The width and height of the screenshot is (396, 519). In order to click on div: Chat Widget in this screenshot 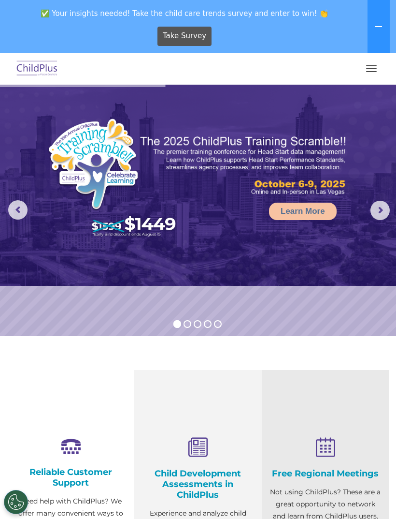, I will do `click(315, 466)`.